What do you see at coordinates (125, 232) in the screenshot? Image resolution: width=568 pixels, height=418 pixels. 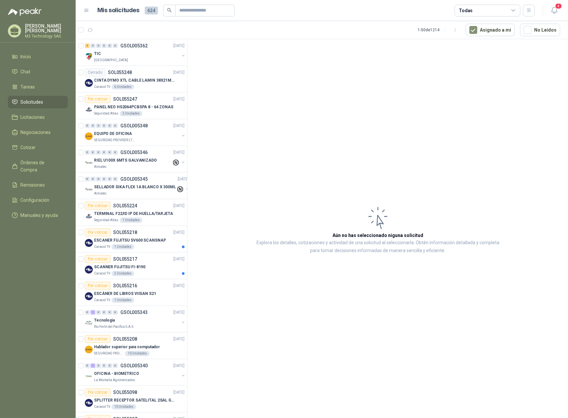 I see `p: SOL055218` at bounding box center [125, 232].